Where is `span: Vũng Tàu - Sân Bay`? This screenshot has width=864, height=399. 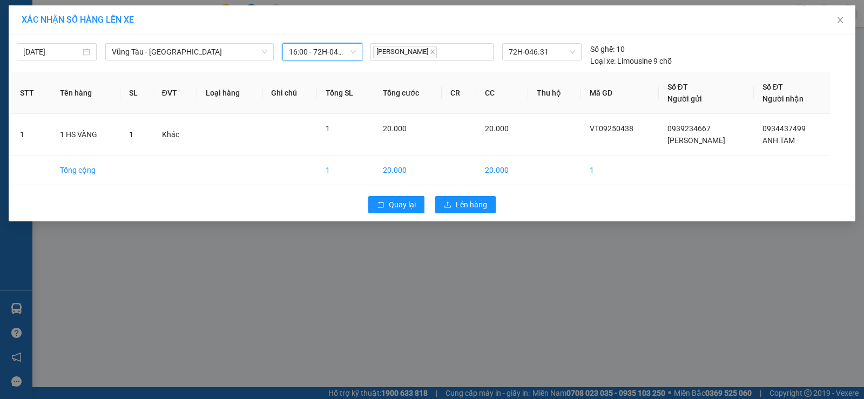 span: Vũng Tàu - Sân Bay is located at coordinates (190, 52).